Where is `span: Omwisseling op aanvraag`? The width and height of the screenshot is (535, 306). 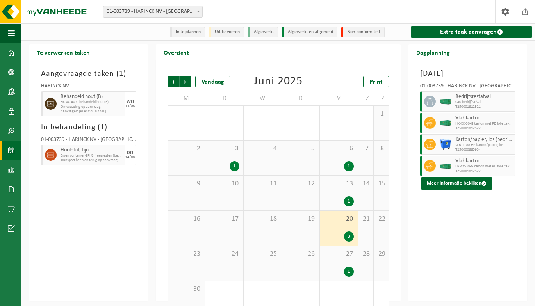 span: Omwisseling op aanvraag is located at coordinates (91, 107).